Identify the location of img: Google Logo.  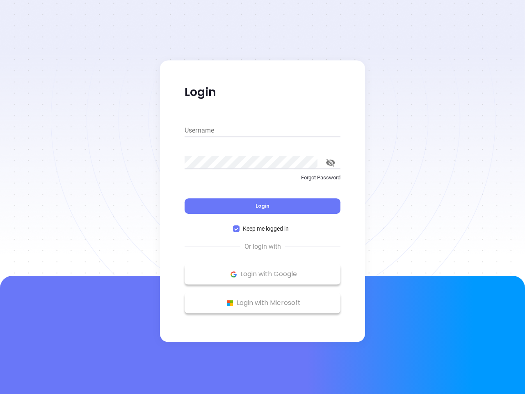
(234, 274).